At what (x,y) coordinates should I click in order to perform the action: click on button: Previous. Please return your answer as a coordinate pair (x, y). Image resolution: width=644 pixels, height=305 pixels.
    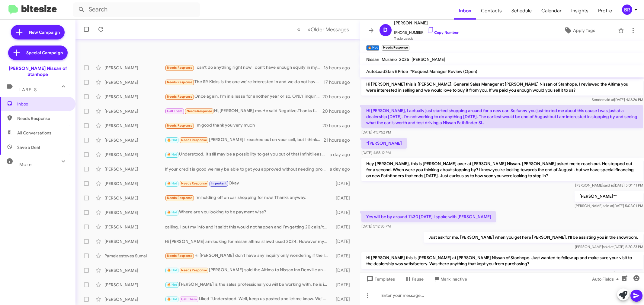
    Looking at the image, I should click on (299, 29).